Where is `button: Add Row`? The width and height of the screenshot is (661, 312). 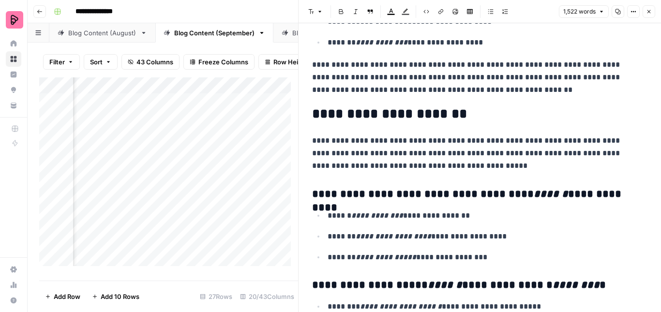
button: Add Row is located at coordinates (62, 297).